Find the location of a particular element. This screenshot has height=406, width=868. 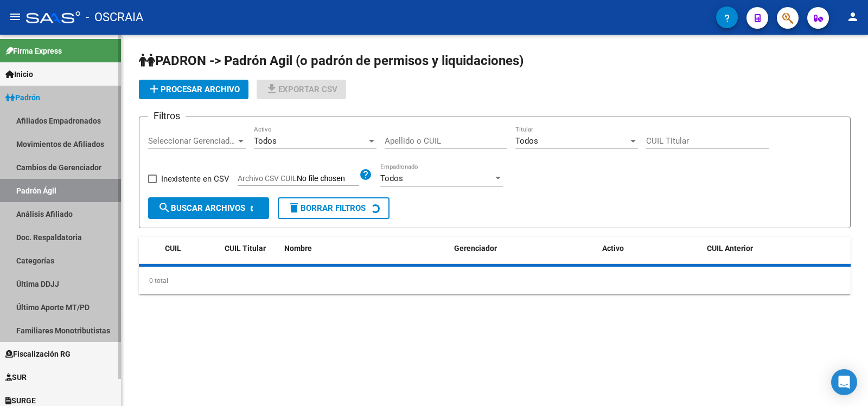

span: PADRON -> Padrón Agil (o padrón de permisos y liquidaciones) is located at coordinates (331, 61).